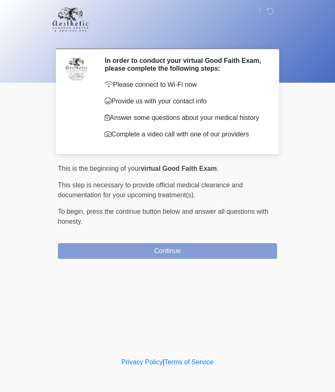 The width and height of the screenshot is (335, 392). Describe the element at coordinates (184, 64) in the screenshot. I see `h2: In order to conduct your virtual Good Faith Exam, please complete the following steps:` at that location.